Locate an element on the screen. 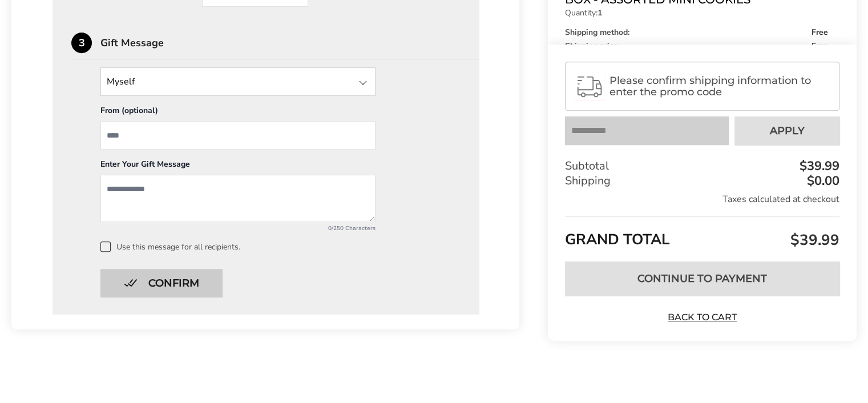  input: From is located at coordinates (238, 135).